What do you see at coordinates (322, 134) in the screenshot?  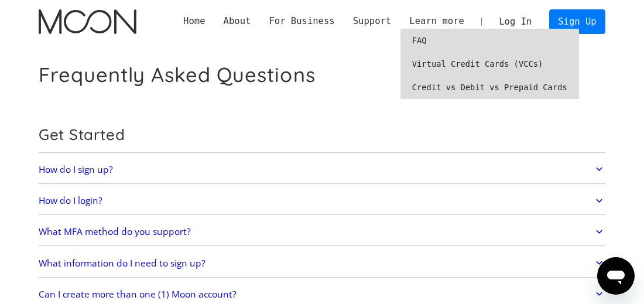 I see `h2: Get Started` at bounding box center [322, 134].